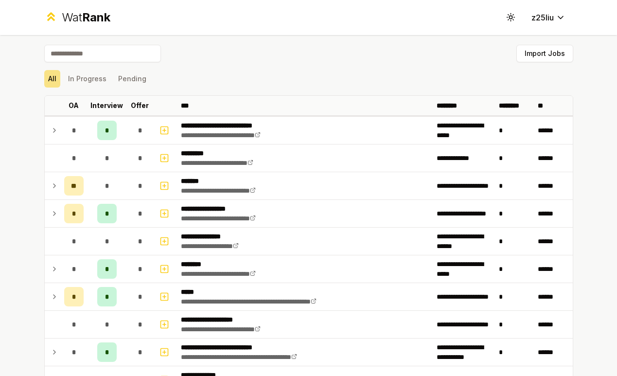  Describe the element at coordinates (73, 106) in the screenshot. I see `p: OA` at that location.